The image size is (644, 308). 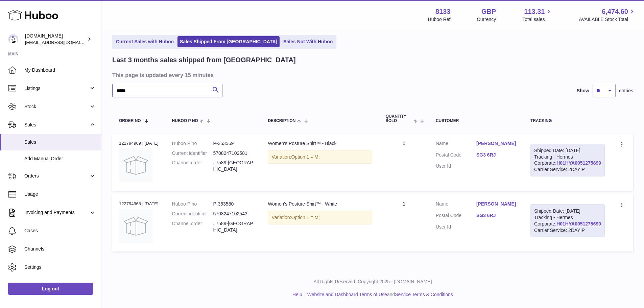 What do you see at coordinates (607, 19) in the screenshot?
I see `span: AVAILABLE Stock Total` at bounding box center [607, 19].